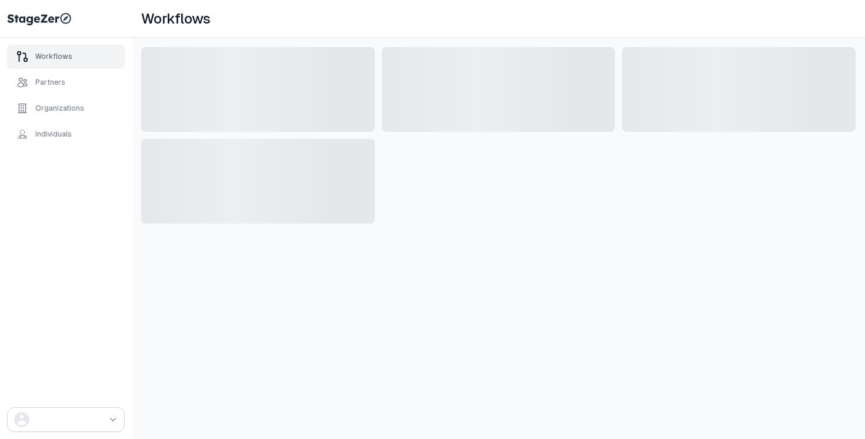 Image resolution: width=865 pixels, height=439 pixels. Describe the element at coordinates (54, 134) in the screenshot. I see `div: Individuals` at that location.